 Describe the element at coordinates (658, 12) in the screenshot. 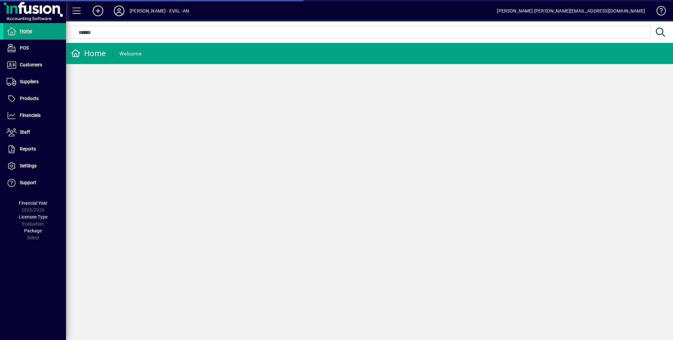

I see `a: Knowledge Base` at that location.